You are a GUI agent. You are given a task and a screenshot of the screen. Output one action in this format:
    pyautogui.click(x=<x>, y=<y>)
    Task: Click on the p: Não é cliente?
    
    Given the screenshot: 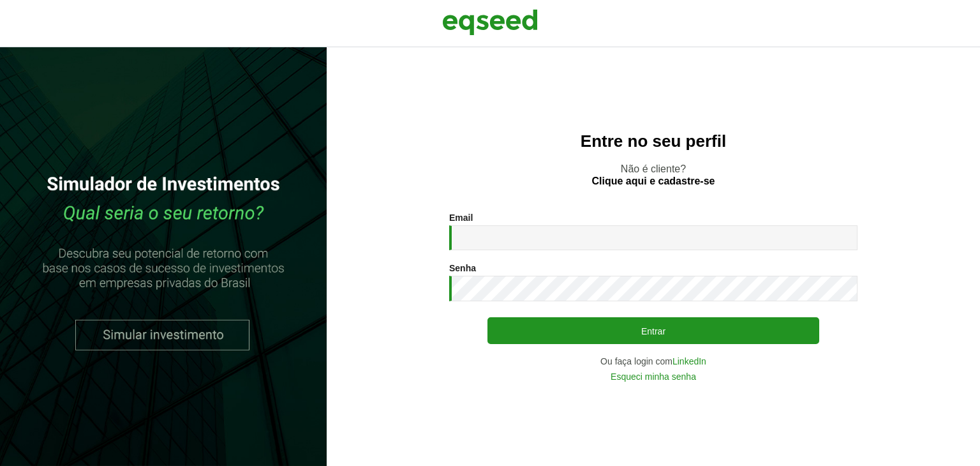 What is the action you would take?
    pyautogui.click(x=653, y=175)
    